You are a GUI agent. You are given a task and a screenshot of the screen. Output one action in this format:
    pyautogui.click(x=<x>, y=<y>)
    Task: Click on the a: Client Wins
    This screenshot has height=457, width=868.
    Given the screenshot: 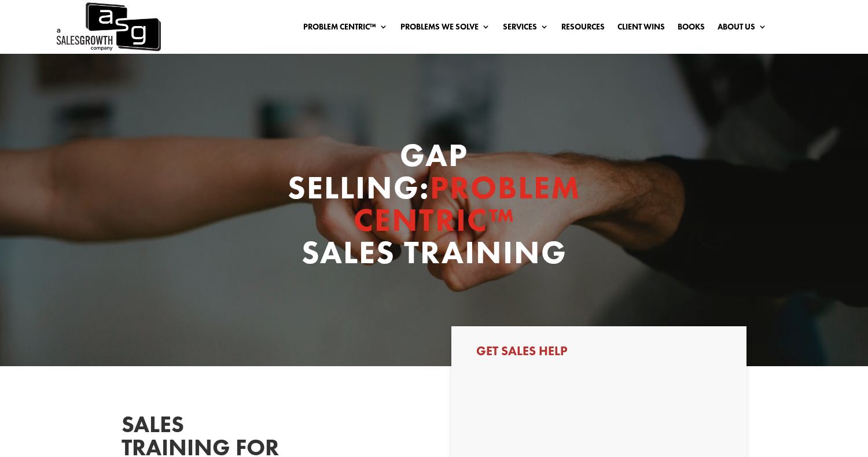 What is the action you would take?
    pyautogui.click(x=641, y=29)
    